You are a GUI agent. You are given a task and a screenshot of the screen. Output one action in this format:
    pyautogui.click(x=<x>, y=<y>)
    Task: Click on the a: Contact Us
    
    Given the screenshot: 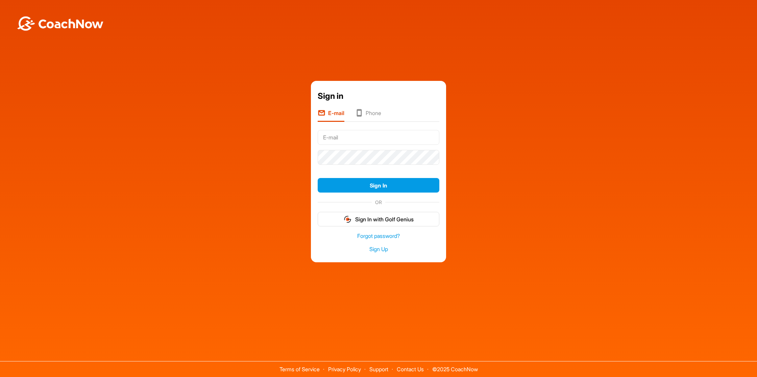 What is the action you would take?
    pyautogui.click(x=411, y=369)
    